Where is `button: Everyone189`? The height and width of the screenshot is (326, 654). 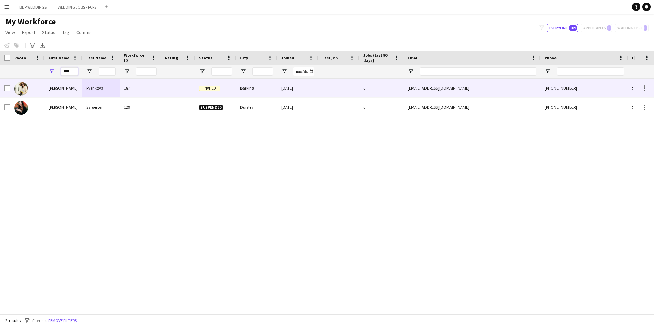 button: Everyone189 is located at coordinates (562, 28).